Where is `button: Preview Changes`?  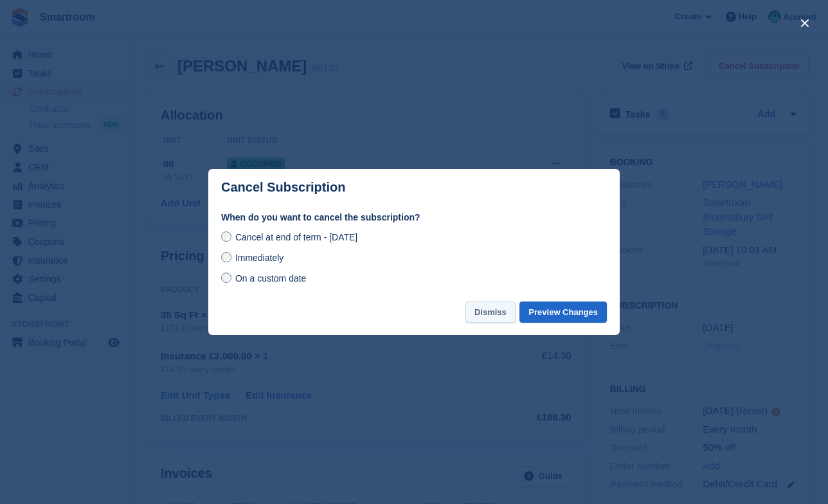 button: Preview Changes is located at coordinates (563, 312).